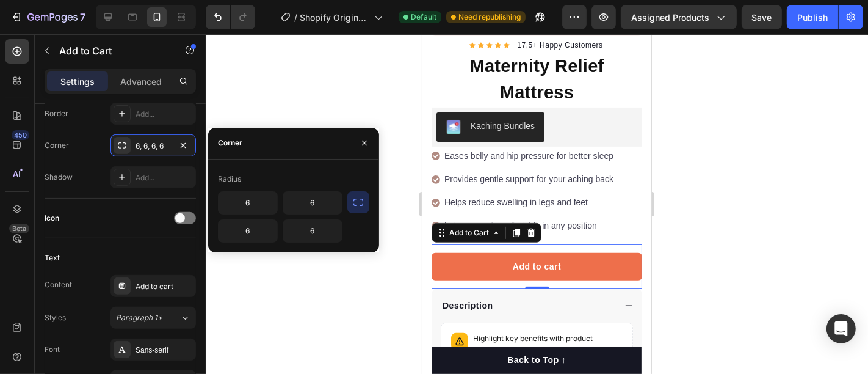 The image size is (868, 374). Describe the element at coordinates (335, 17) in the screenshot. I see `span: Shopify Original Product Template` at that location.